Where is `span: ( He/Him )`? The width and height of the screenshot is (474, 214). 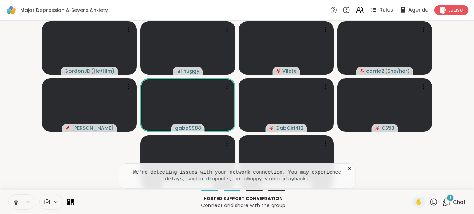 span: ( He/Him ) is located at coordinates (103, 71).